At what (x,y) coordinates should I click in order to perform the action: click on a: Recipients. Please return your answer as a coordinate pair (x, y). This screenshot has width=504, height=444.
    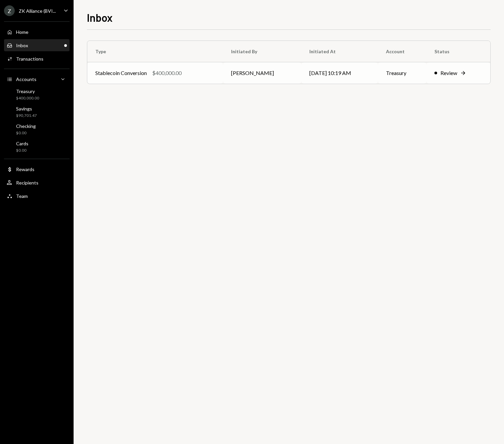
    Looking at the image, I should click on (37, 182).